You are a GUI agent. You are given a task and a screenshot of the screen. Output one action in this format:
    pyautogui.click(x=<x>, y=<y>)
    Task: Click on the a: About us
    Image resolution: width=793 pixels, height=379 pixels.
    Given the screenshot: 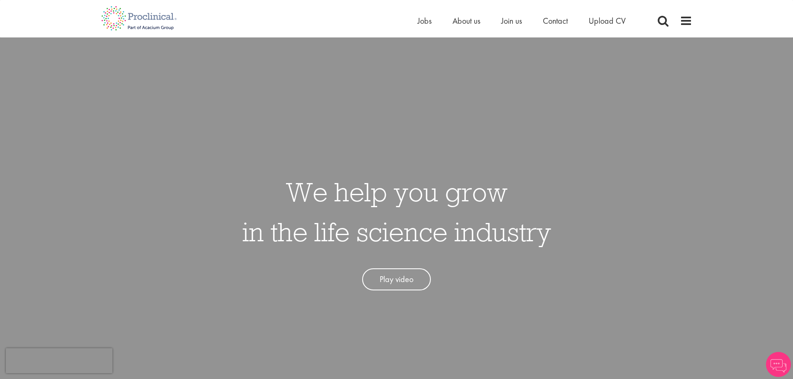 What is the action you would take?
    pyautogui.click(x=466, y=21)
    